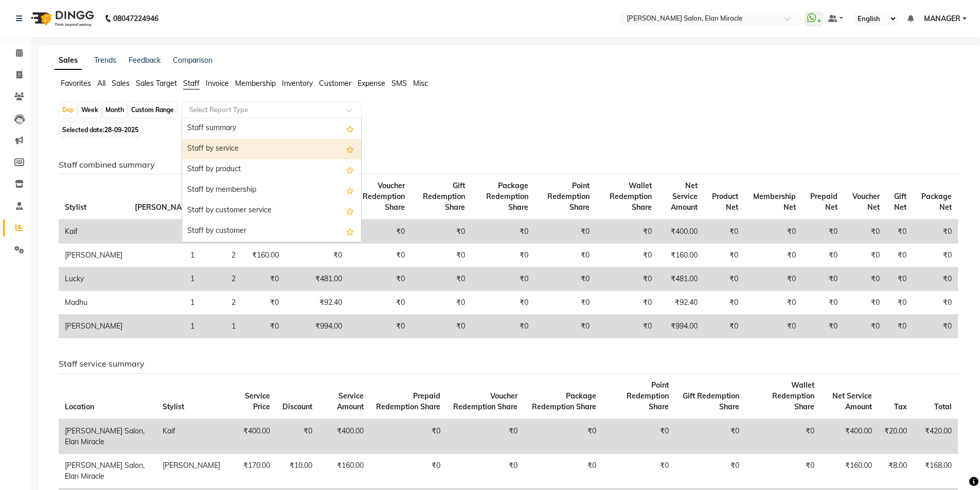 The image size is (980, 490). What do you see at coordinates (895, 471) in the screenshot?
I see `td: ₹8.00` at bounding box center [895, 471].